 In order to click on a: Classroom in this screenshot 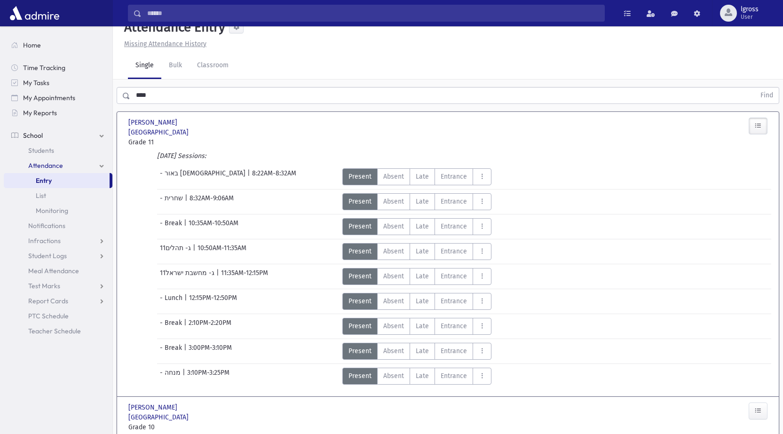, I will do `click(212, 66)`.